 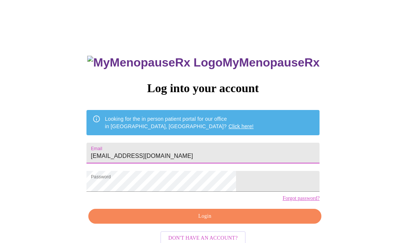 I want to click on h3: Log into your account, so click(x=203, y=88).